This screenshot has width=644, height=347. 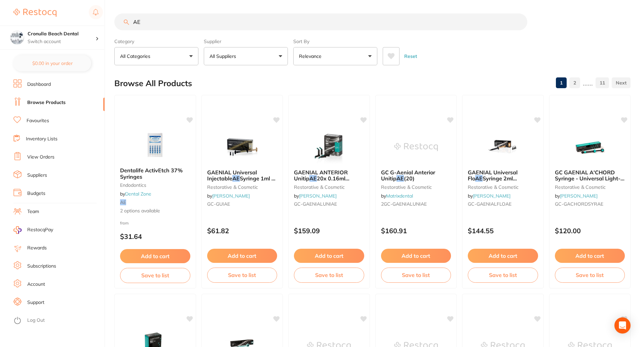 I want to click on b: GC G-Aenial Anterior Unitip AE (20), so click(x=416, y=175).